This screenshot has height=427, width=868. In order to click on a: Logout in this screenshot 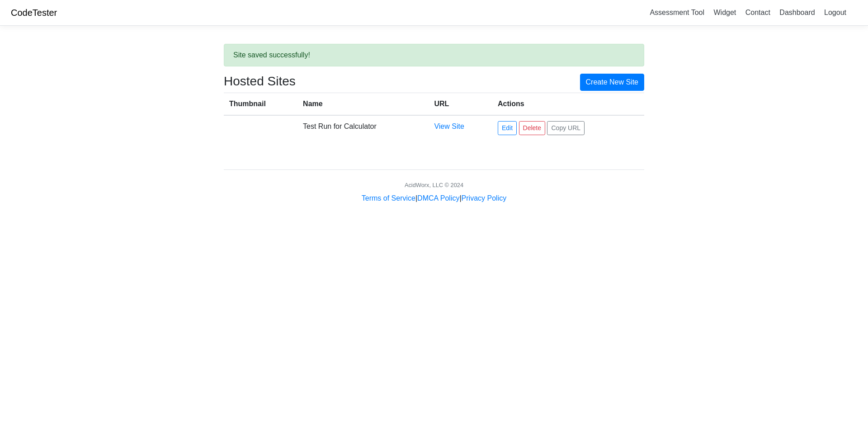, I will do `click(835, 12)`.